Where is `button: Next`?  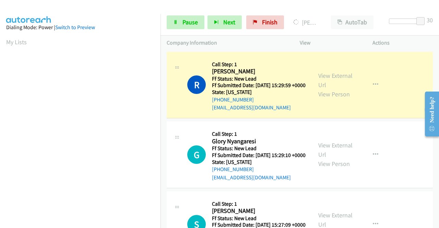 button: Next is located at coordinates (224, 22).